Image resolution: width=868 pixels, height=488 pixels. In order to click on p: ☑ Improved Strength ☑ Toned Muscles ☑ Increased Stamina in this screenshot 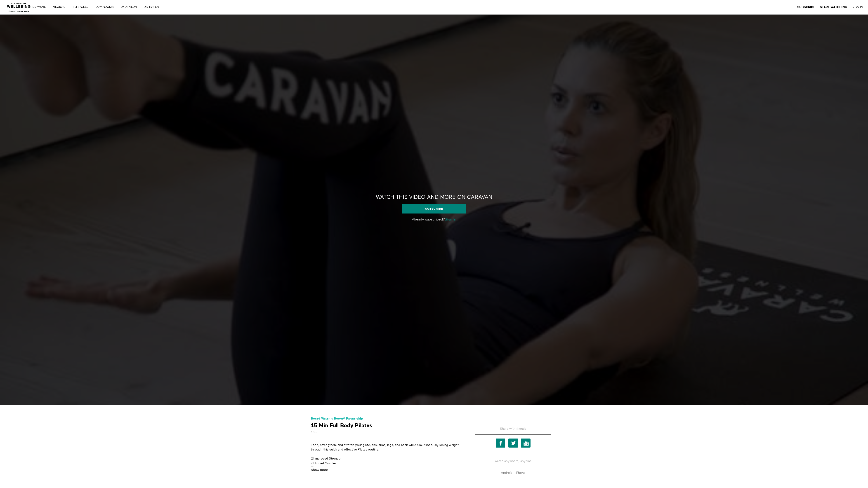, I will do `click(386, 463)`.